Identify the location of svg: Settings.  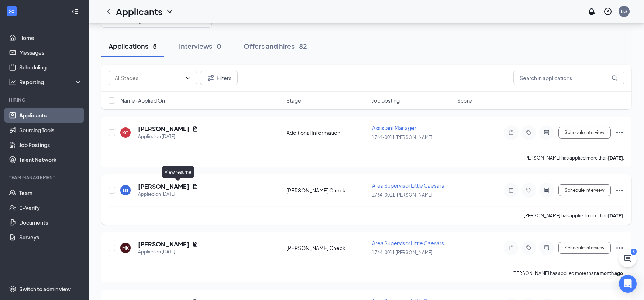
(12, 289).